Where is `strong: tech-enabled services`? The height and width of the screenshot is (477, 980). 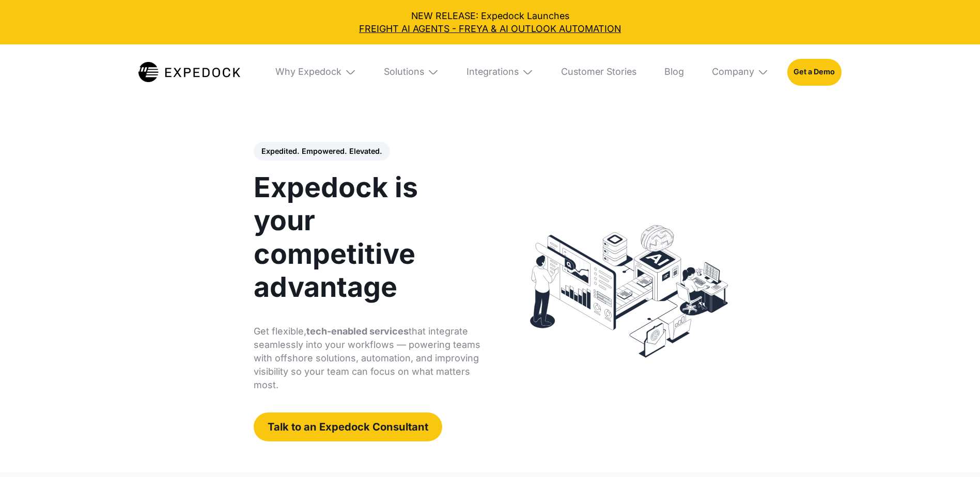
strong: tech-enabled services is located at coordinates (357, 331).